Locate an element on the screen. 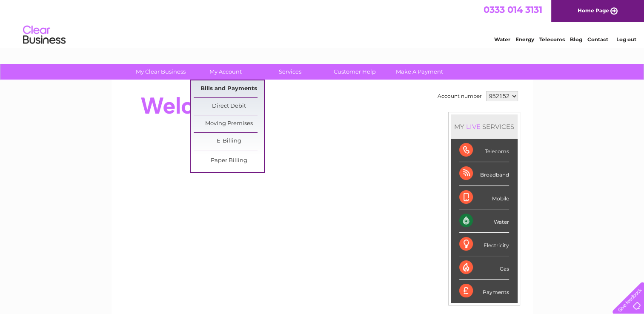 The image size is (644, 314). div: Telecoms is located at coordinates (484, 150).